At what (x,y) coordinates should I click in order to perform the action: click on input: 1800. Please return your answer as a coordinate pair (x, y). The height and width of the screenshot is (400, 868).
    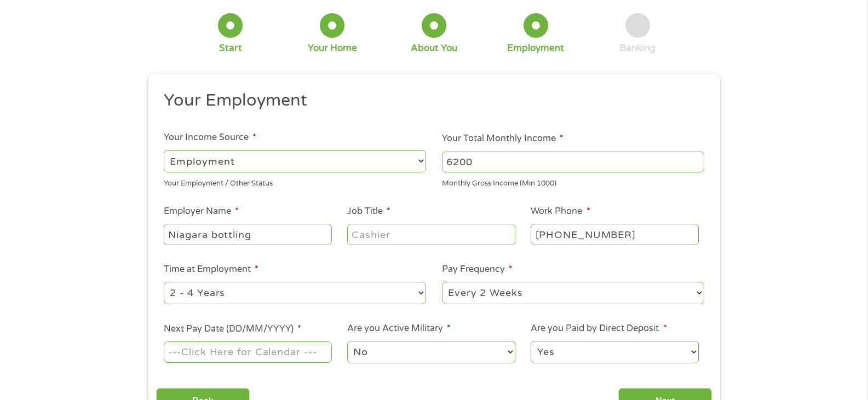
    Looking at the image, I should click on (573, 162).